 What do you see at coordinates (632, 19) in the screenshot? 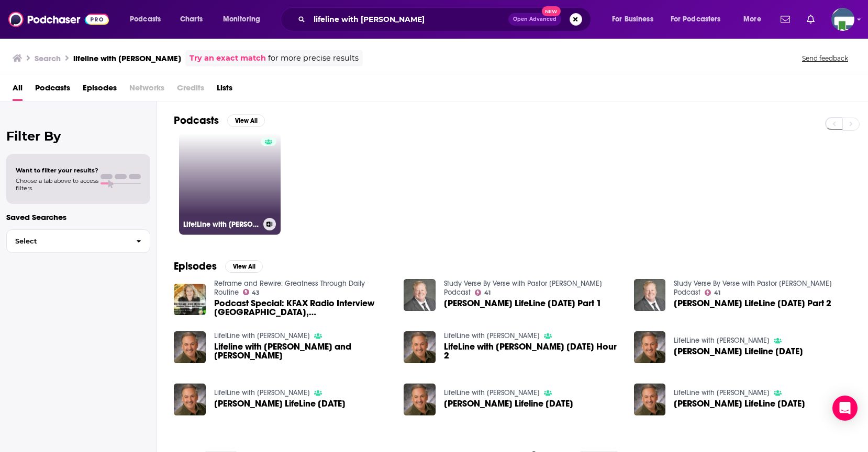
I see `span: For Business` at bounding box center [632, 19].